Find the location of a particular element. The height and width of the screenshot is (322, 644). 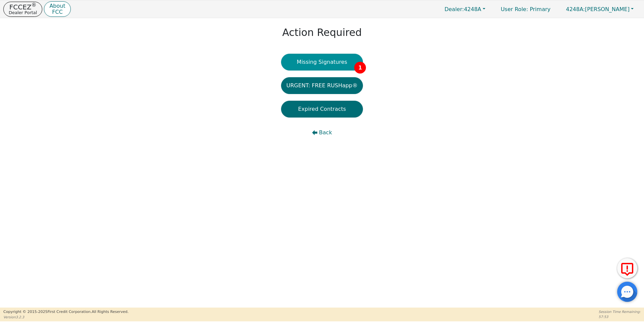

p: Copyright © 2015- 2025 First Credit Corporation. is located at coordinates (66, 312).